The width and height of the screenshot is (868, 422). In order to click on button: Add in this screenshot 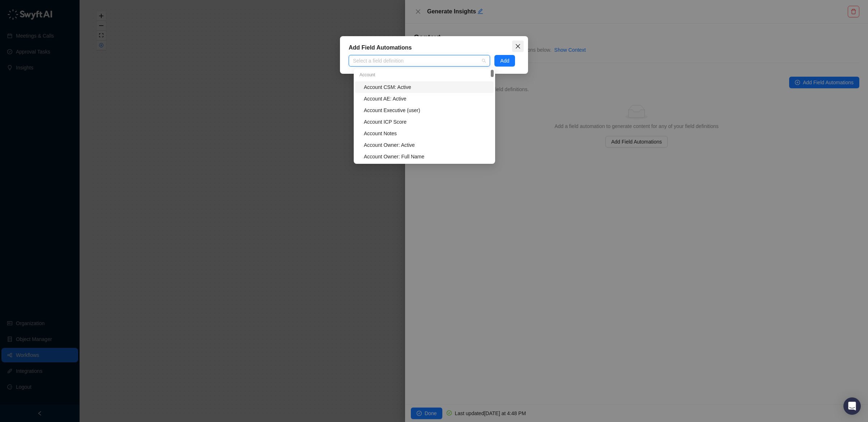, I will do `click(505, 60)`.